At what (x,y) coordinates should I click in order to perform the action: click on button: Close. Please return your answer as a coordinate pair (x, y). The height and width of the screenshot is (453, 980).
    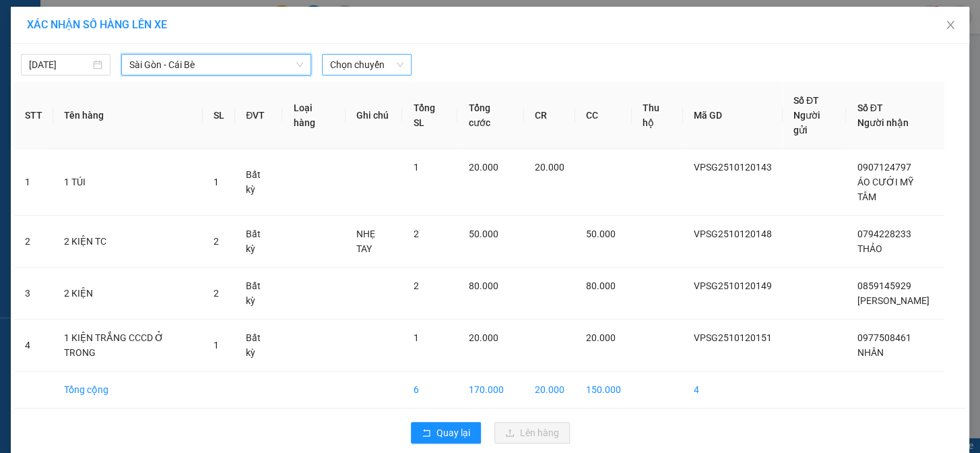
    Looking at the image, I should click on (950, 26).